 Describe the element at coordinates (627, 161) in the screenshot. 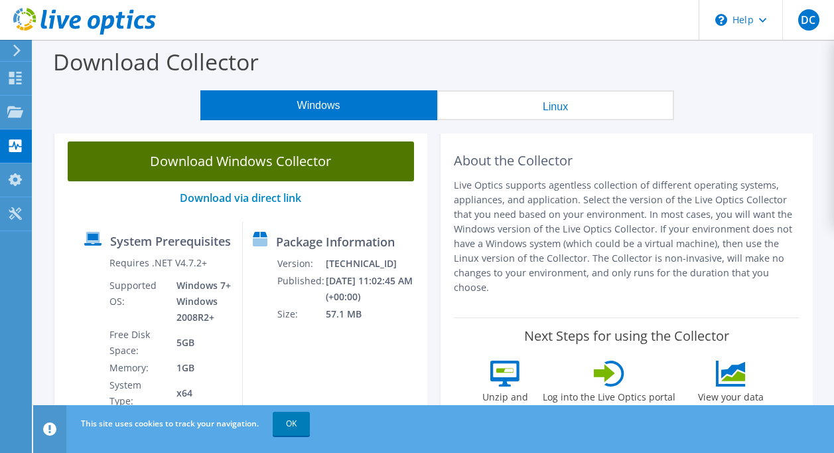

I see `h2: About the Collector` at that location.